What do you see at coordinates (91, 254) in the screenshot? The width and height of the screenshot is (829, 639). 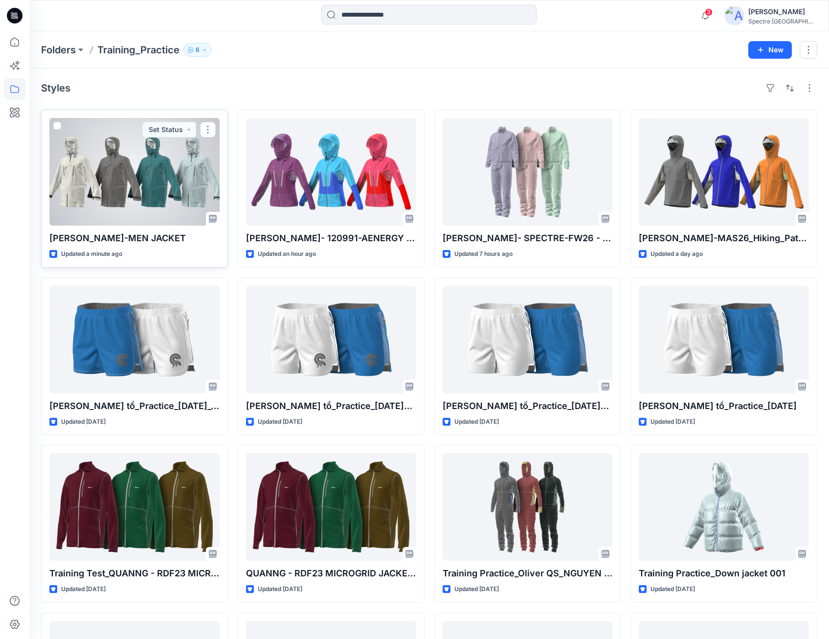 I see `p: Updated a minute ago` at bounding box center [91, 254].